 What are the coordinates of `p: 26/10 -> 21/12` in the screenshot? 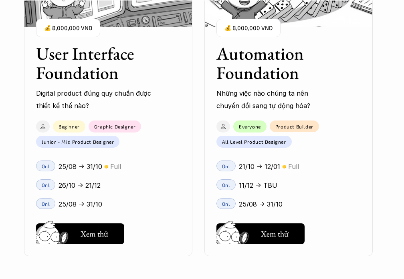 It's located at (79, 185).